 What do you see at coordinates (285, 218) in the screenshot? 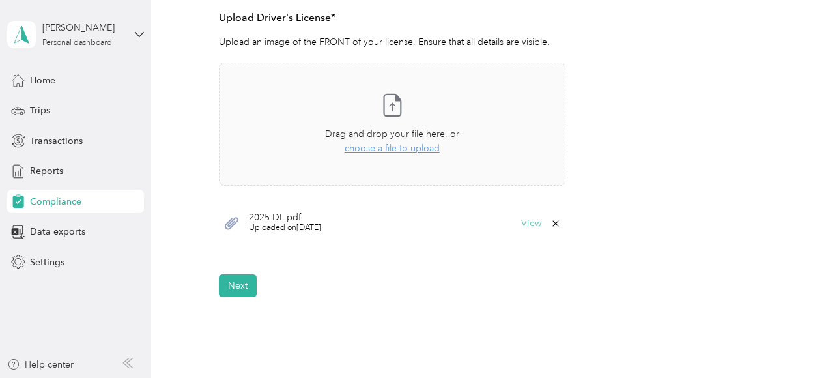
I see `span: 2025 DL.pdf` at bounding box center [285, 218].